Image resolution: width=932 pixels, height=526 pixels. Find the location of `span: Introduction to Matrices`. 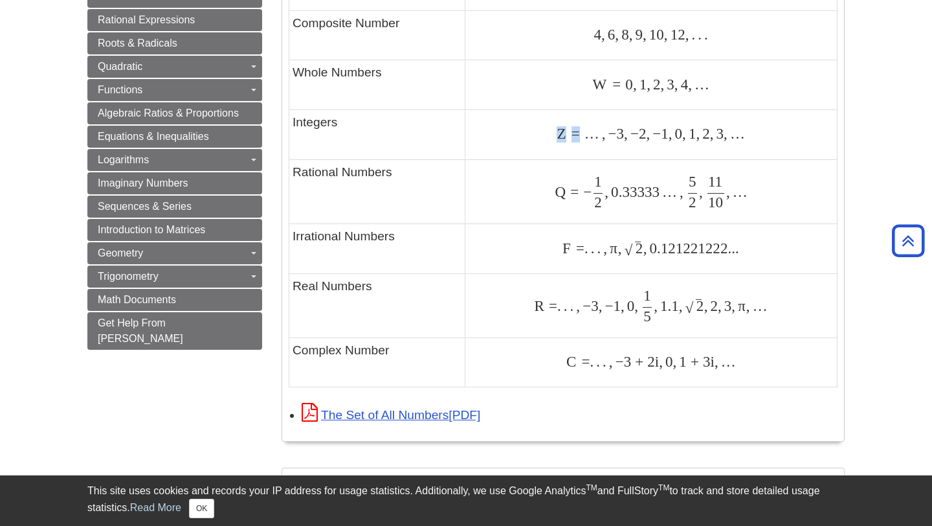

span: Introduction to Matrices is located at coordinates (151, 229).